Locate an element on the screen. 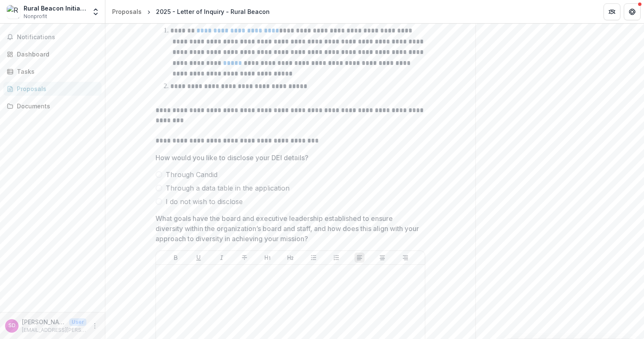 The image size is (644, 339). button: Get Help is located at coordinates (632, 12).